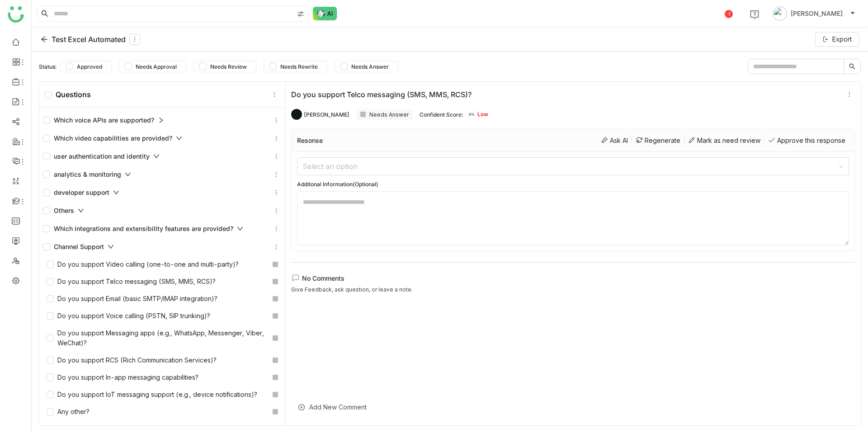 Image resolution: width=868 pixels, height=433 pixels. What do you see at coordinates (472, 114) in the screenshot?
I see `span: 0%` at bounding box center [472, 114].